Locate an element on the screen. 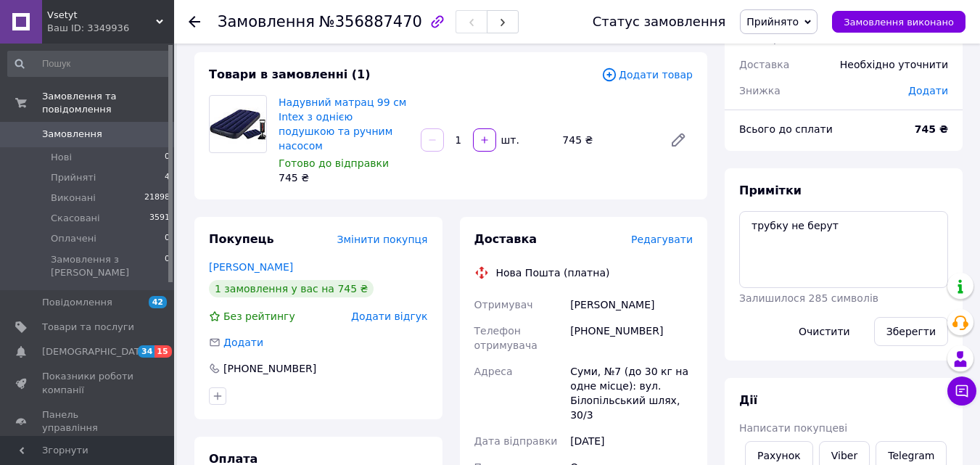 This screenshot has width=980, height=465. span: Замовлення виконано is located at coordinates (898, 22).